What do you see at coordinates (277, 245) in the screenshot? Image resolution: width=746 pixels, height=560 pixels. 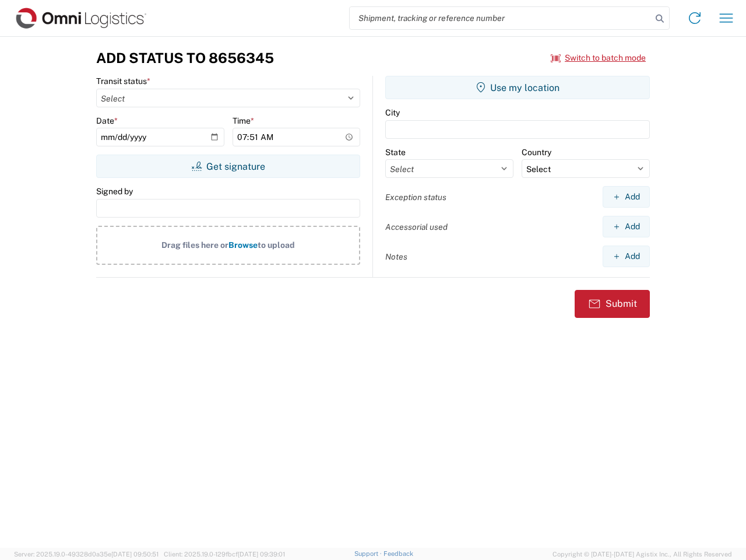 I see `span: to upload` at bounding box center [277, 245].